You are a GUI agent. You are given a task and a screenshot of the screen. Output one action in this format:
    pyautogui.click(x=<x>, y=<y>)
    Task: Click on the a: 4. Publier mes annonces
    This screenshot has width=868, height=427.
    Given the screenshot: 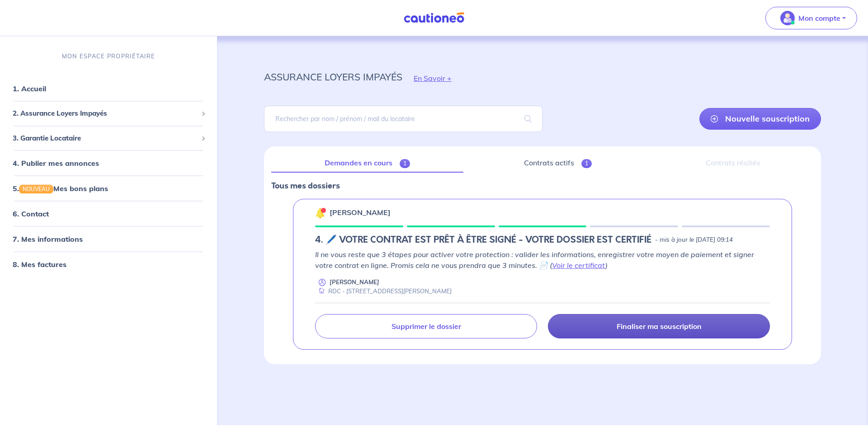 What is the action you would take?
    pyautogui.click(x=55, y=163)
    